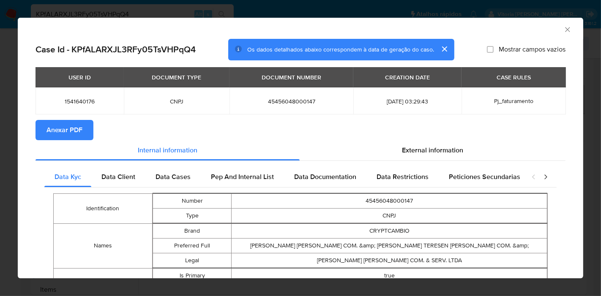  What do you see at coordinates (389, 231) in the screenshot?
I see `td: CRYPTCAMBIO` at bounding box center [389, 231].